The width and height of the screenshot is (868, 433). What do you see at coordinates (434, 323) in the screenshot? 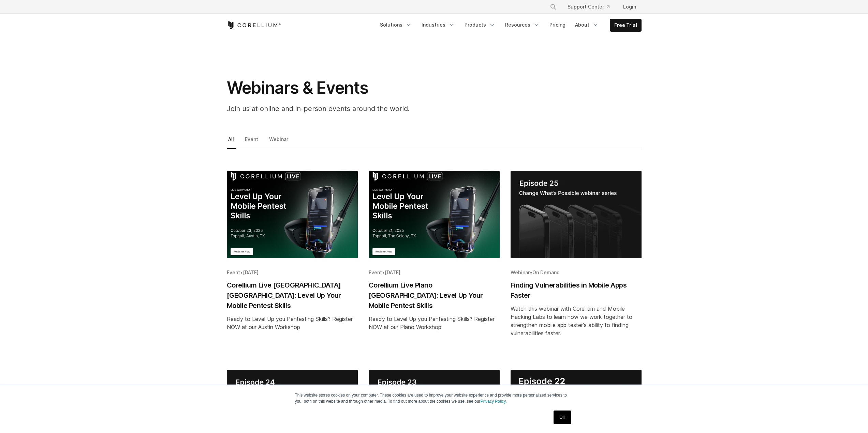
I see `div: Ready to Level Up you Pentesting Skills? Register NOW at our Plano Workshop` at bounding box center [434, 323].